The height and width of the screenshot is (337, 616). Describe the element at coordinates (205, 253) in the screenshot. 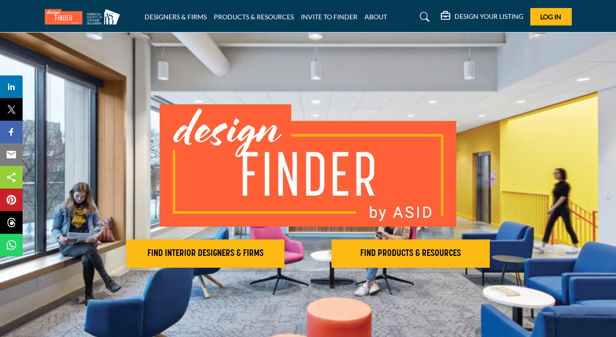

I see `h2: FIND INTERIOR DESIGNERS & FIRMS` at that location.